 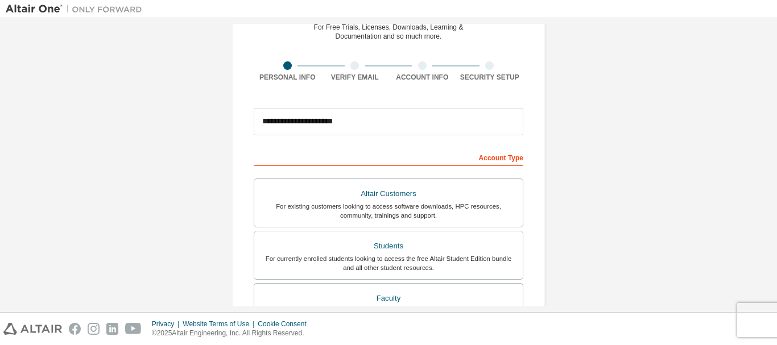 I want to click on div: Faculty, so click(x=388, y=299).